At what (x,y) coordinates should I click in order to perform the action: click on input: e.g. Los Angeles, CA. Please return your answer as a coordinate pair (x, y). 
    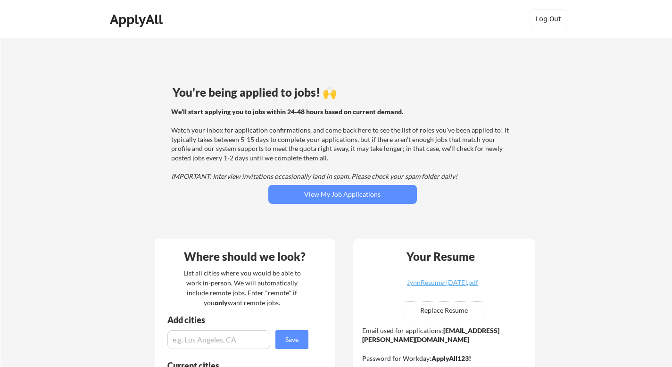
    Looking at the image, I should click on (219, 340).